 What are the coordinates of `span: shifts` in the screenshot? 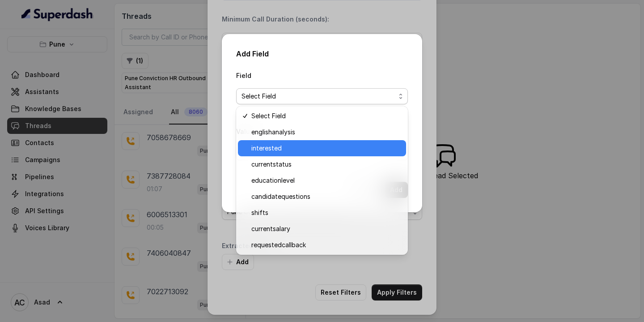 It's located at (326, 213).